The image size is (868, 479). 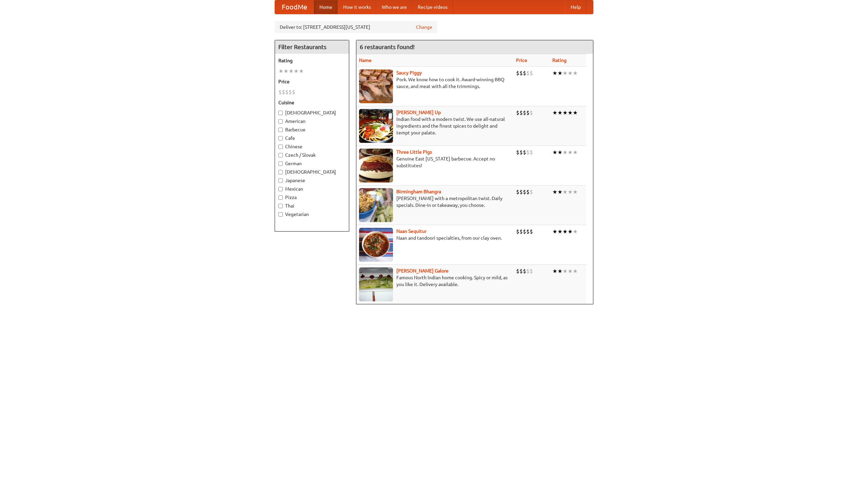 What do you see at coordinates (281, 181) in the screenshot?
I see `input: Japanese` at bounding box center [281, 181].